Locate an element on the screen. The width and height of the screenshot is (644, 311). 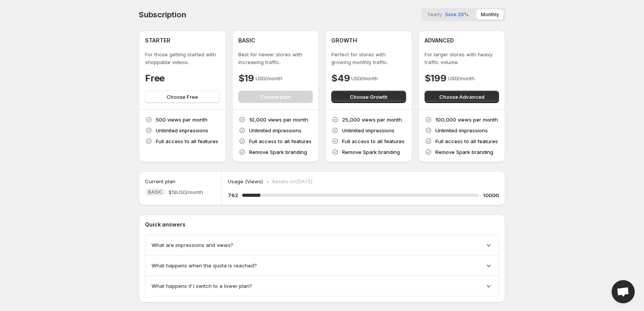
p: For larger stores with heavy traffic volume. is located at coordinates (462, 58).